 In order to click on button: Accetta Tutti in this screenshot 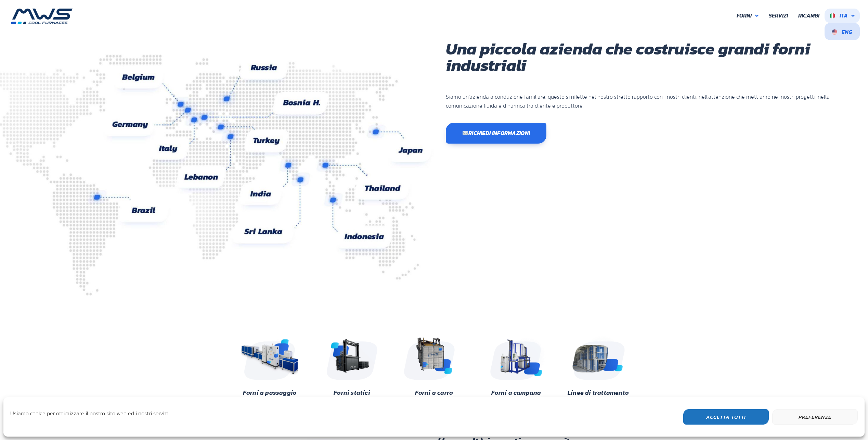, I will do `click(726, 416)`.